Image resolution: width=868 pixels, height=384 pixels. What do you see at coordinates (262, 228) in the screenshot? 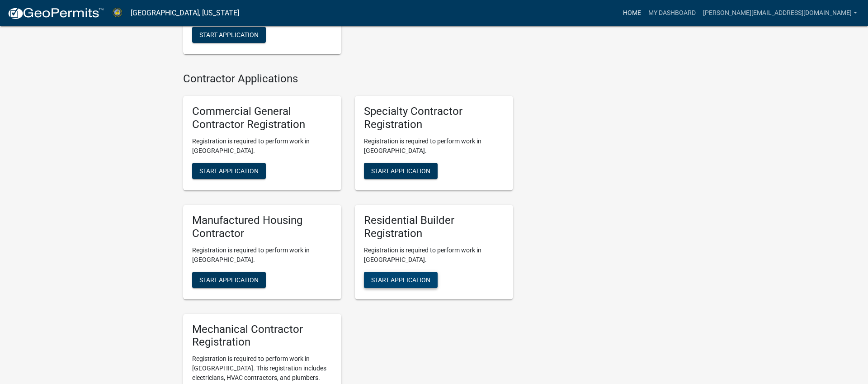
I see `h5: Manufactured Housing Contractor` at bounding box center [262, 228].